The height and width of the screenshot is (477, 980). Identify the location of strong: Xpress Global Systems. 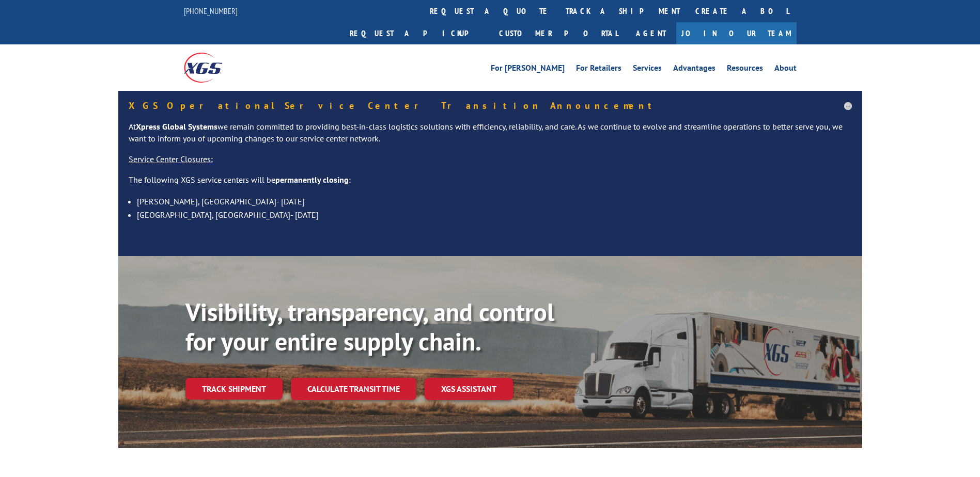
(176, 126).